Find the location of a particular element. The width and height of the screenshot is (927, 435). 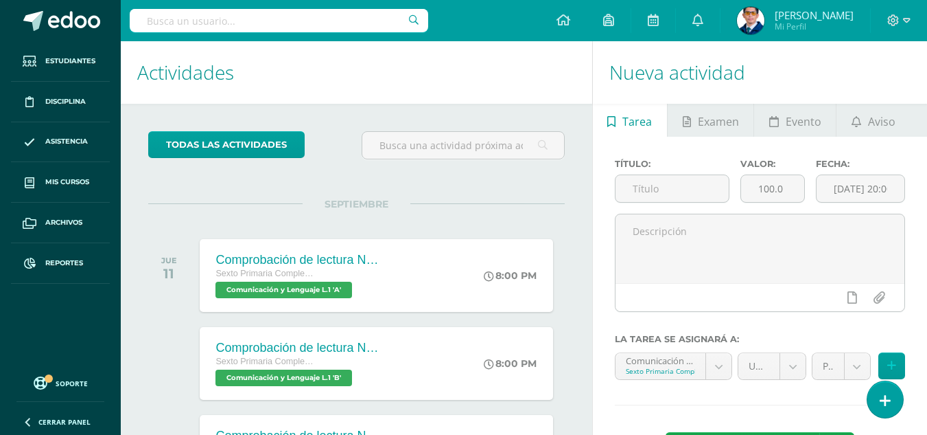

a: Tarea is located at coordinates (630, 120).